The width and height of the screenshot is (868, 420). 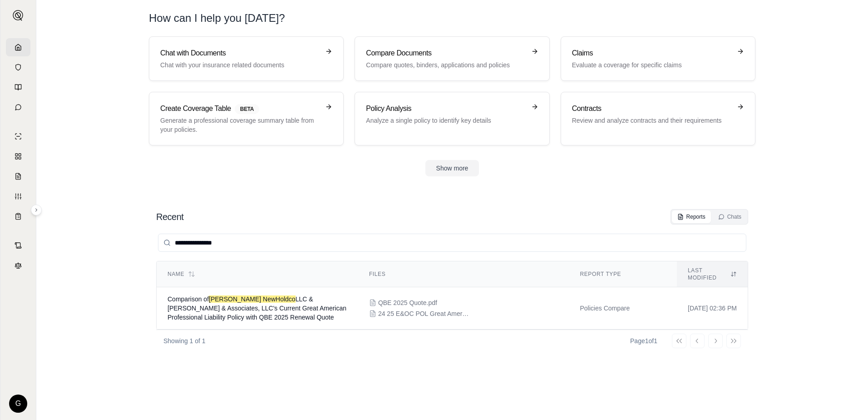 What do you see at coordinates (18, 177) in the screenshot?
I see `a: Claim Coverage` at bounding box center [18, 177].